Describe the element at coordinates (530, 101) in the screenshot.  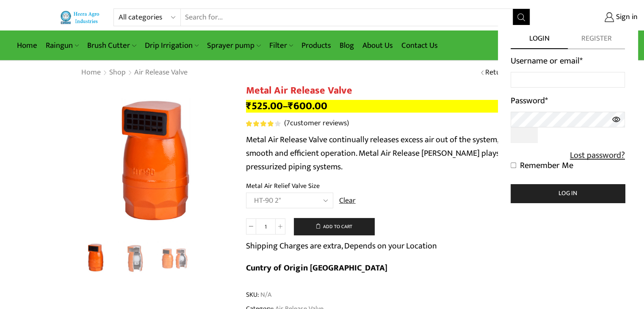
I see `label: Password` at that location.